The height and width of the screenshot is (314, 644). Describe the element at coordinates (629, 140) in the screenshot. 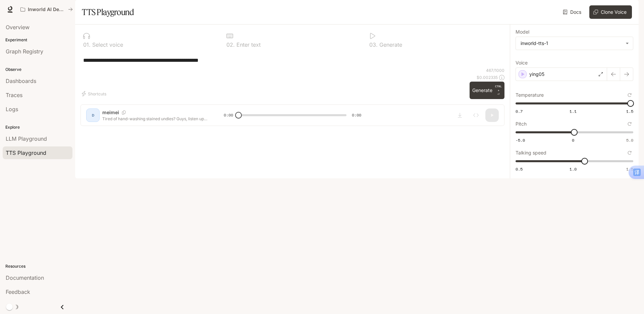

I see `span: 5.0` at that location.